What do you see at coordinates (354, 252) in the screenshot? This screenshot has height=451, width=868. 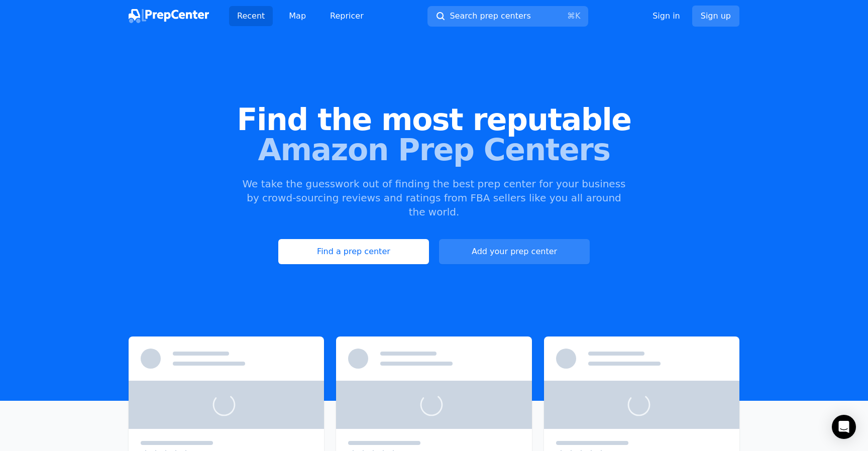 I see `a: Find a prep center` at bounding box center [354, 252].